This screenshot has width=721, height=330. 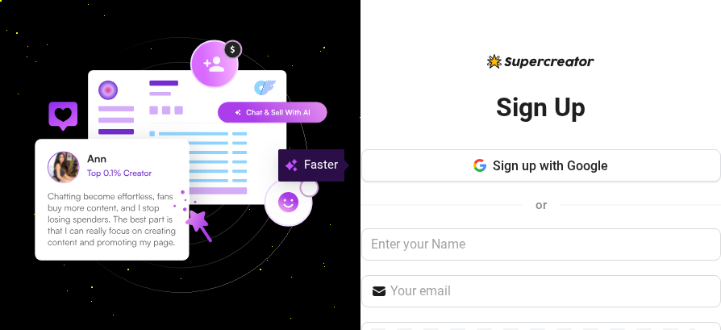 I want to click on img: svg%3e, so click(x=291, y=165).